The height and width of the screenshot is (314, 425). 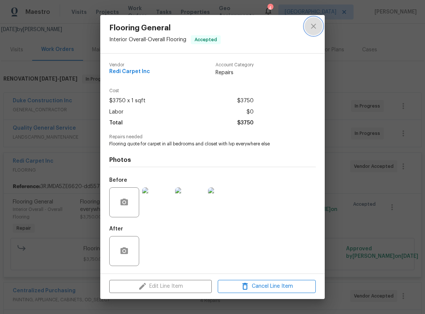 I want to click on span: Vendor, so click(x=129, y=65).